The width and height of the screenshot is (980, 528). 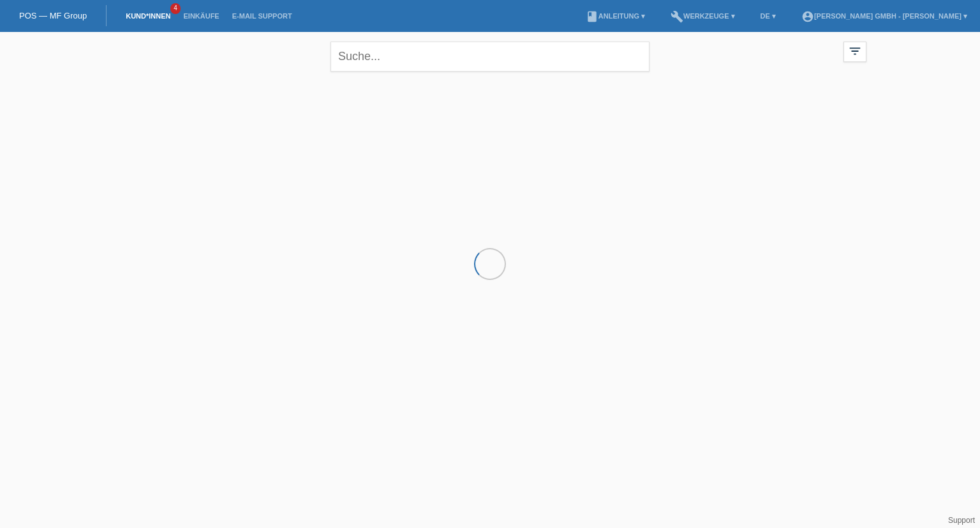 I want to click on i: build, so click(x=677, y=17).